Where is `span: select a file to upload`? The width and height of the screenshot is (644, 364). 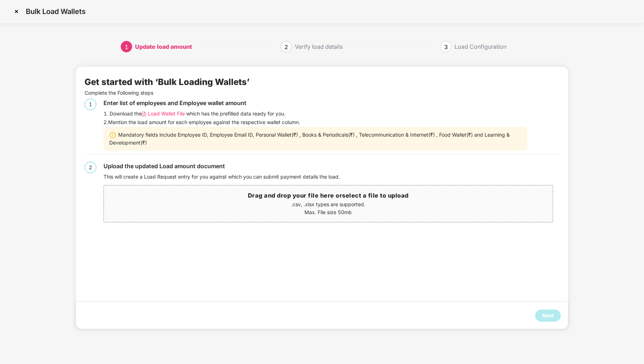
span: select a file to upload is located at coordinates (376, 195).